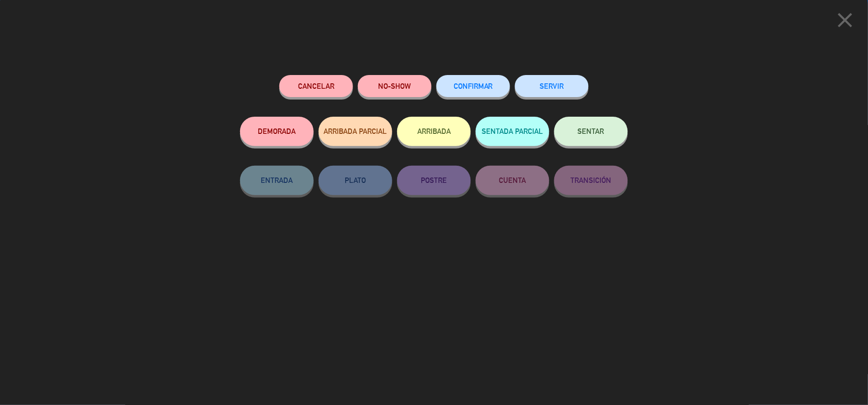 This screenshot has width=868, height=405. What do you see at coordinates (356, 131) in the screenshot?
I see `span: ARRIBADA PARCIAL` at bounding box center [356, 131].